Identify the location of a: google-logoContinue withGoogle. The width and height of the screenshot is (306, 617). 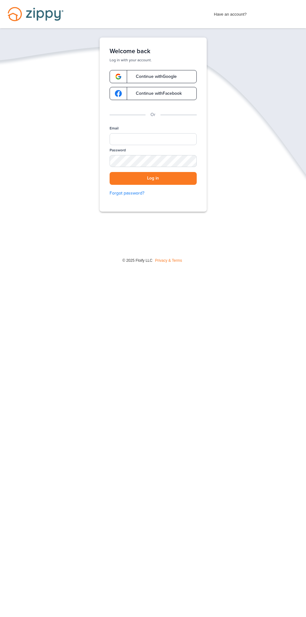
(153, 77).